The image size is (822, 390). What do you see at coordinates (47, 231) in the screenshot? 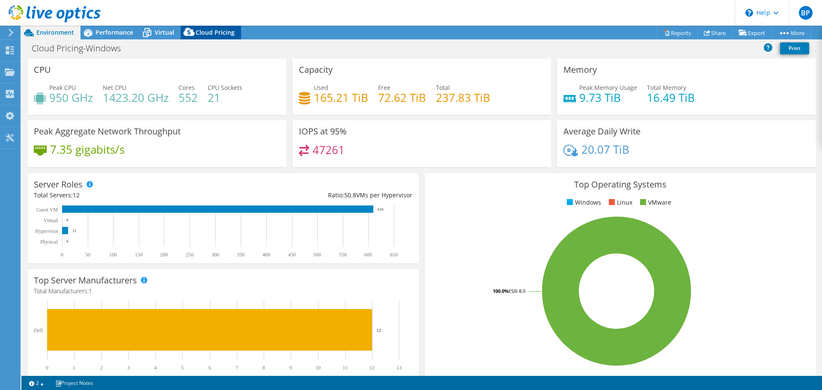
I see `text: Hypervisor` at bounding box center [47, 231].